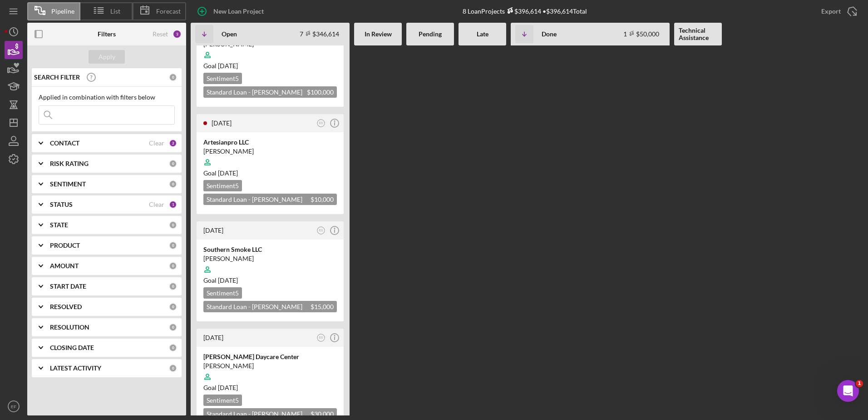 Image resolution: width=868 pixels, height=420 pixels. Describe the element at coordinates (173, 143) in the screenshot. I see `div: 2` at that location.